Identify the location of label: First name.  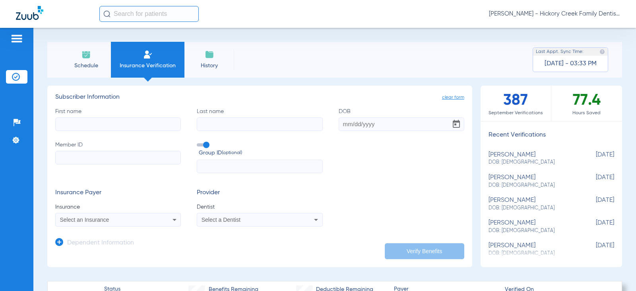
(118, 119).